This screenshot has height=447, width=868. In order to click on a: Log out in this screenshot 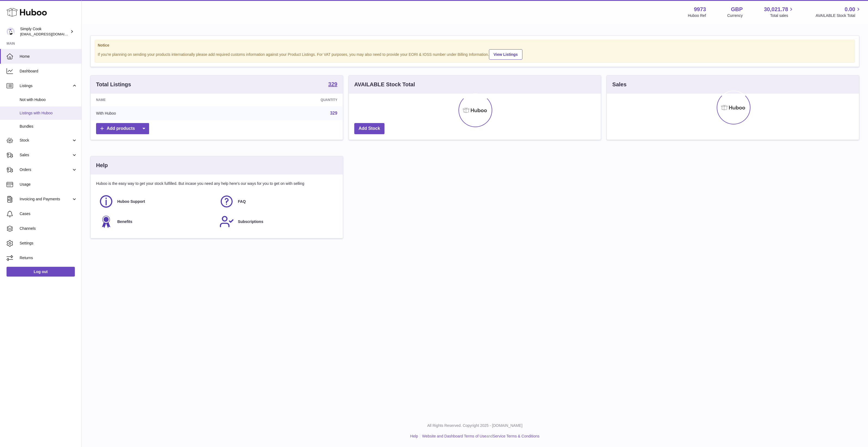, I will do `click(41, 272)`.